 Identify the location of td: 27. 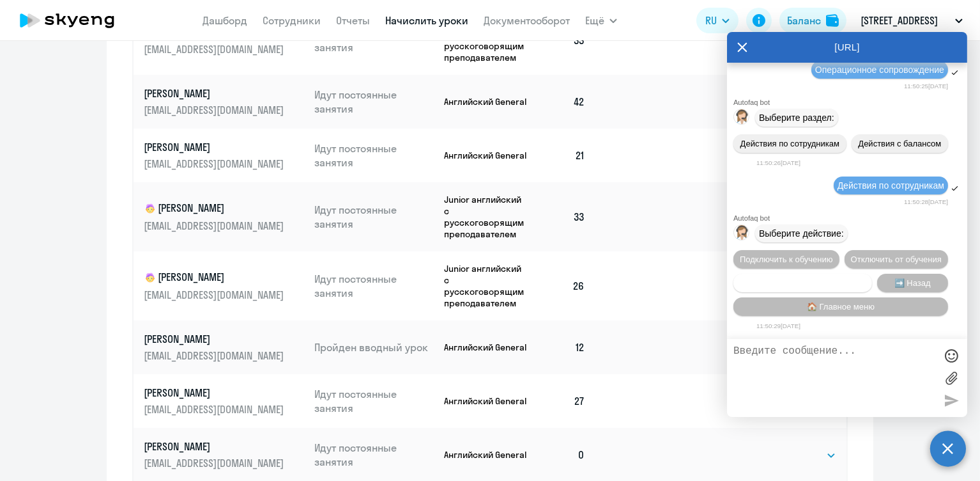
(563, 401).